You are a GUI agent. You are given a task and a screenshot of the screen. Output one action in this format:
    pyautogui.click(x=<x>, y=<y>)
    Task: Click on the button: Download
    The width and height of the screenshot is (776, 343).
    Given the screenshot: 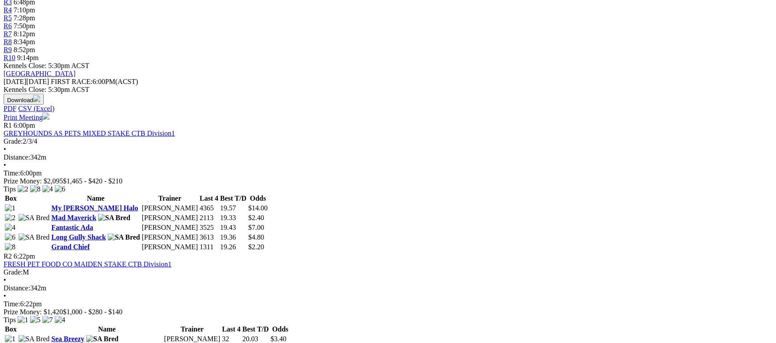 What is the action you would take?
    pyautogui.click(x=23, y=99)
    